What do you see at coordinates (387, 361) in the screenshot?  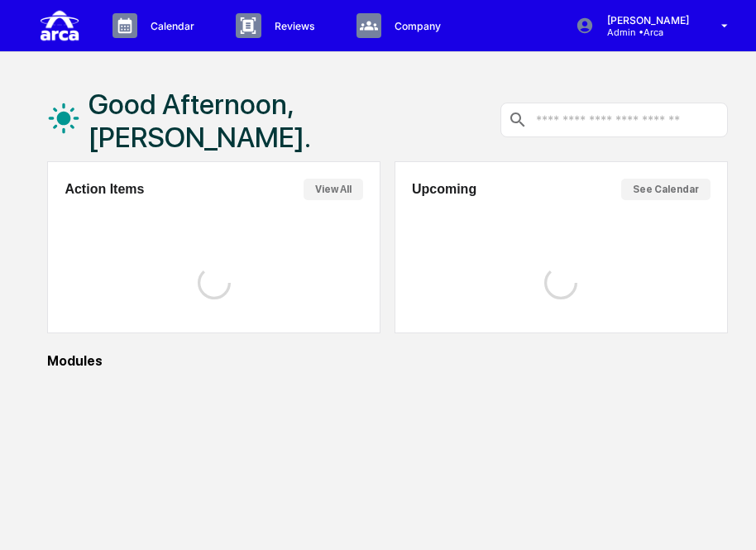 I see `div: Modules` at bounding box center [387, 361].